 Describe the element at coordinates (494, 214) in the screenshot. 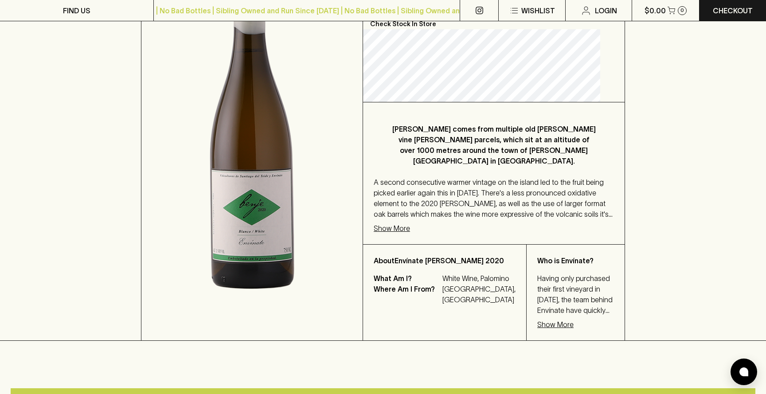

I see `span: A second consecutive warmer vintage on the island led to the fruit being picked earlier again thi...` at that location.